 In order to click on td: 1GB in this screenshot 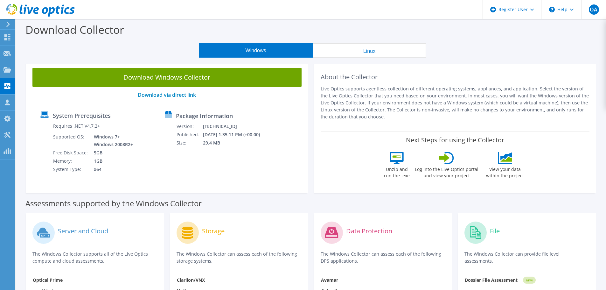, I will do `click(112, 161)`.